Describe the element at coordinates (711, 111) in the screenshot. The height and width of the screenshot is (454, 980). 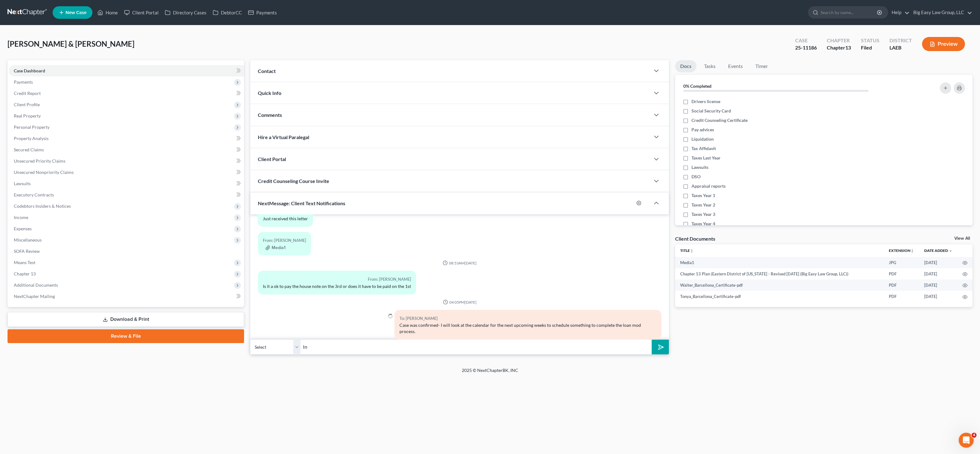
I see `span: Social Security Card` at that location.